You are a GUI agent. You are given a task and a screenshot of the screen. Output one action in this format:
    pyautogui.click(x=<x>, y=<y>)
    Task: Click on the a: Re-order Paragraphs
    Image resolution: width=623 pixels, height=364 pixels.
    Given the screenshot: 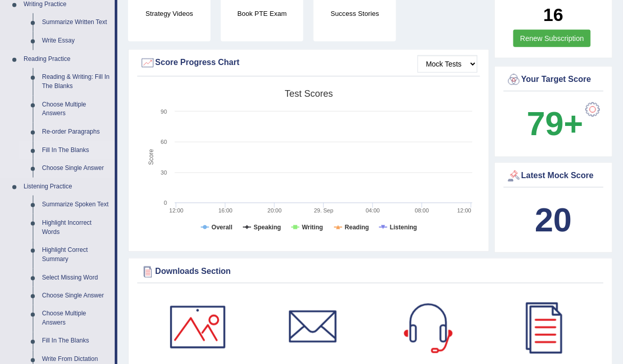 What is the action you would take?
    pyautogui.click(x=76, y=132)
    